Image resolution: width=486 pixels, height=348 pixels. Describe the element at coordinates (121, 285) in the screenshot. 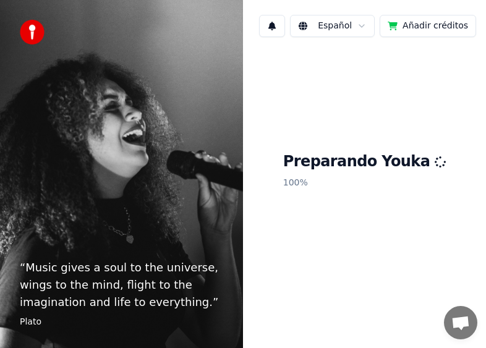

I see `p: “ Music gives a soul to the universe, wings to the mind, flight to the imagination and life to ev...` at that location.